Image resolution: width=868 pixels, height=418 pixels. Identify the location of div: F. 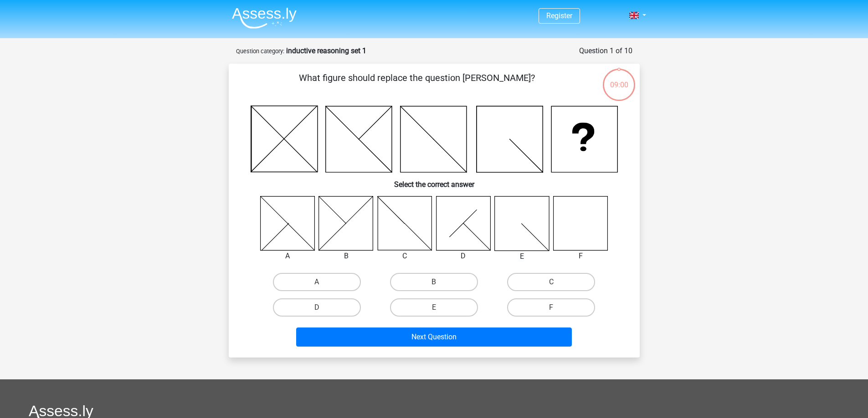
(581, 256).